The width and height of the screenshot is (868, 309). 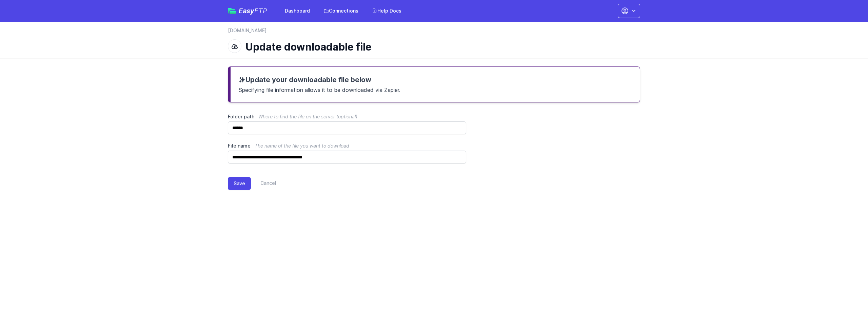 What do you see at coordinates (239, 184) in the screenshot?
I see `button: Save` at bounding box center [239, 184].